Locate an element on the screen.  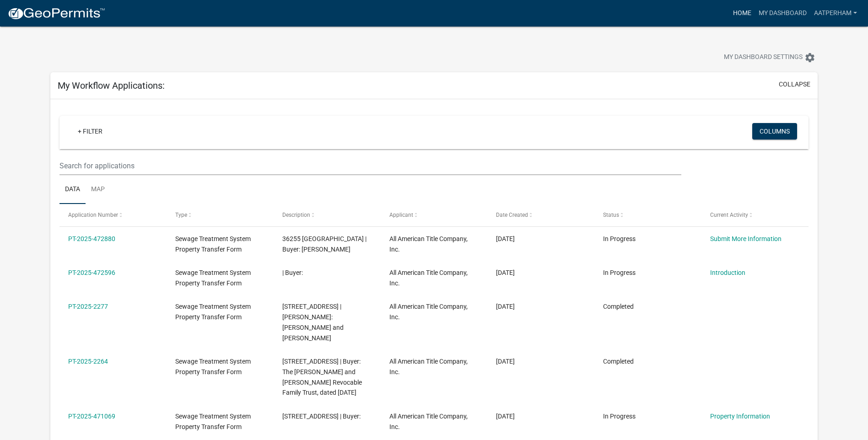
span: Description is located at coordinates (296, 215).